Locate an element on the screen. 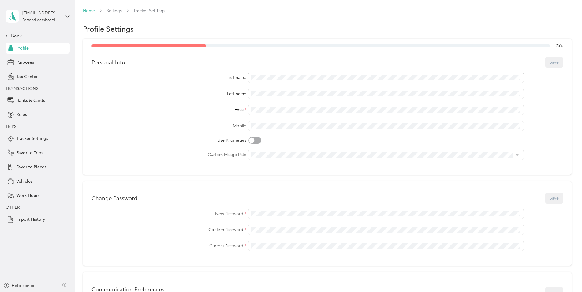  label: Confirm Password is located at coordinates (169, 229).